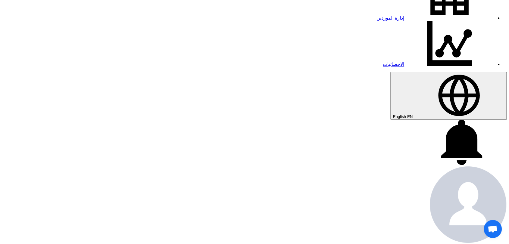 This screenshot has width=509, height=244. Describe the element at coordinates (439, 64) in the screenshot. I see `a: الاحصائيات` at that location.